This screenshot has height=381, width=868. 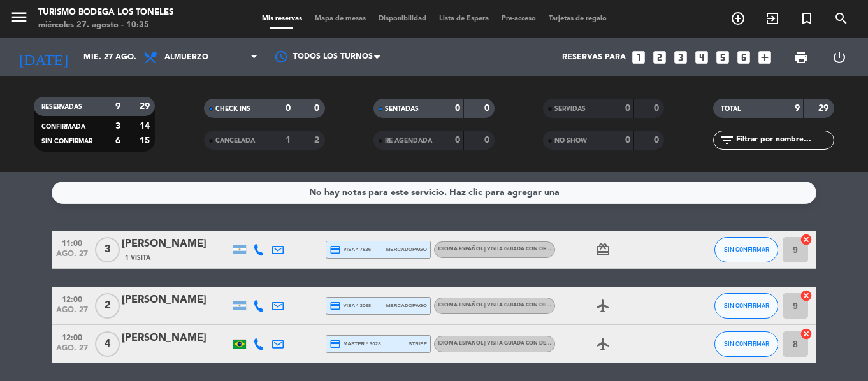 I want to click on i: looks_3, so click(x=680, y=58).